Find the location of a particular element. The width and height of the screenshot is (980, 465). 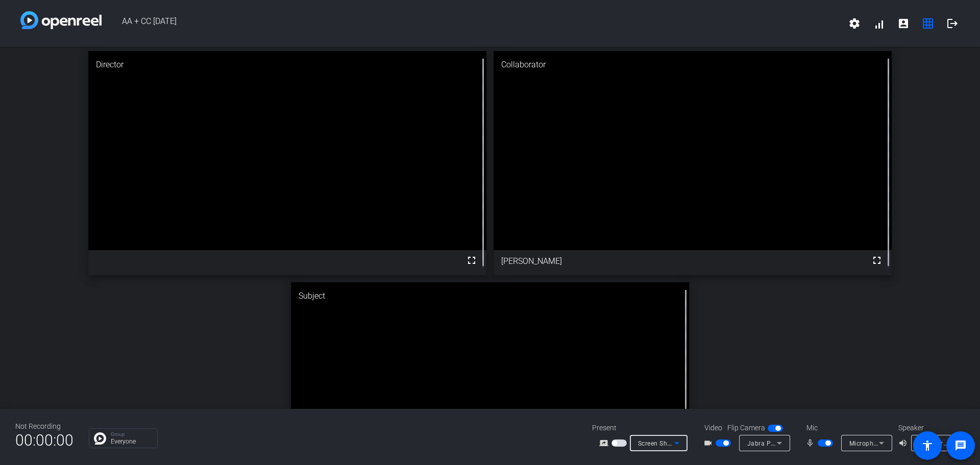

div: Director is located at coordinates (288, 65).